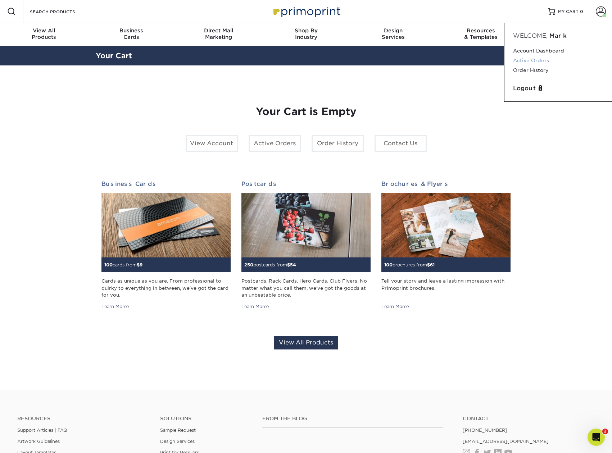 The width and height of the screenshot is (612, 453). Describe the element at coordinates (446, 245) in the screenshot. I see `a: Brochures & Flyers 100brochures from$61 Tell your story and leave a lasting impression with Primo...` at that location.